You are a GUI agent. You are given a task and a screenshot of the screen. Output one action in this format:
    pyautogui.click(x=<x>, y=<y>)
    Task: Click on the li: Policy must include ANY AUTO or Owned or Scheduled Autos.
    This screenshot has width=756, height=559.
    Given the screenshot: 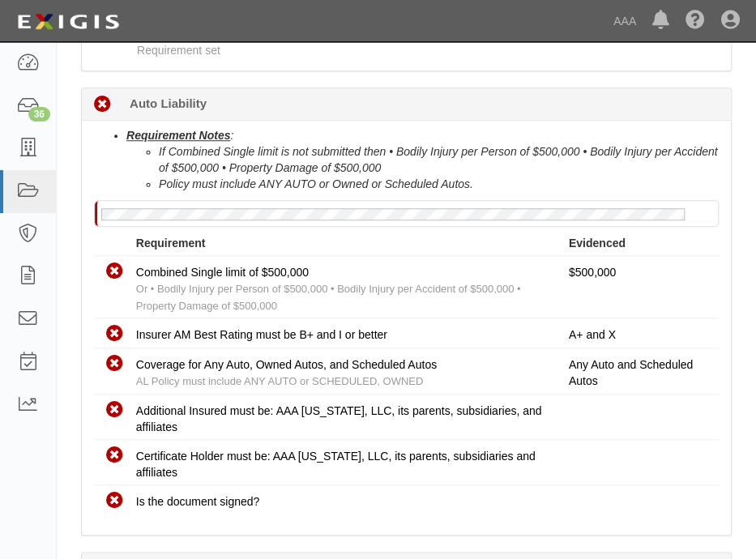 What is the action you would take?
    pyautogui.click(x=438, y=183)
    